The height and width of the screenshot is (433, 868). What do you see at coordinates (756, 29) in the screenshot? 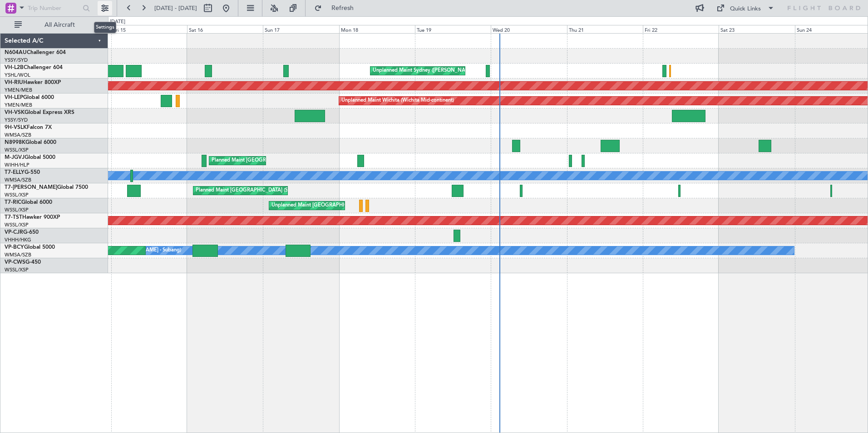
I see `div: Sat 23` at bounding box center [756, 29].